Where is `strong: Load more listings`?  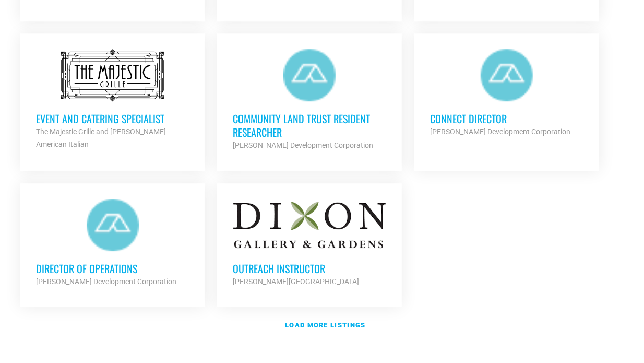
strong: Load more listings is located at coordinates (325, 324).